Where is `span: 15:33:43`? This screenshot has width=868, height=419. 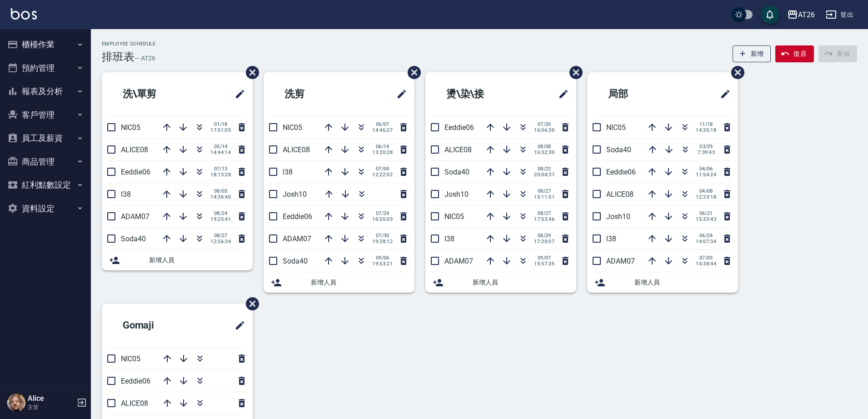
span: 15:33:43 is located at coordinates (706, 219).